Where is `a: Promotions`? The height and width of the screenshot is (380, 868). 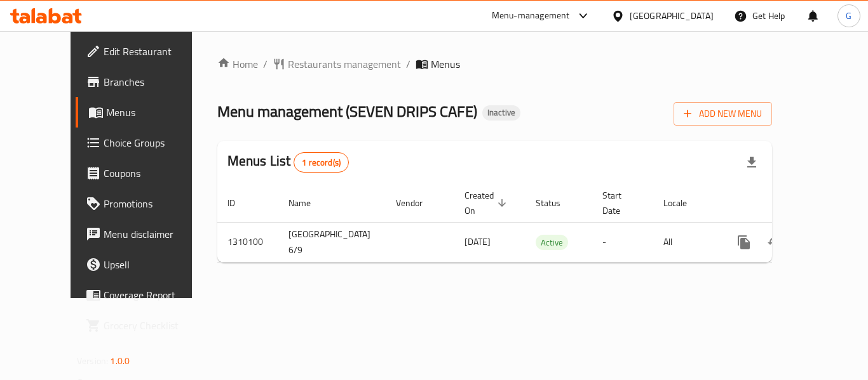
a: Promotions is located at coordinates (146, 204).